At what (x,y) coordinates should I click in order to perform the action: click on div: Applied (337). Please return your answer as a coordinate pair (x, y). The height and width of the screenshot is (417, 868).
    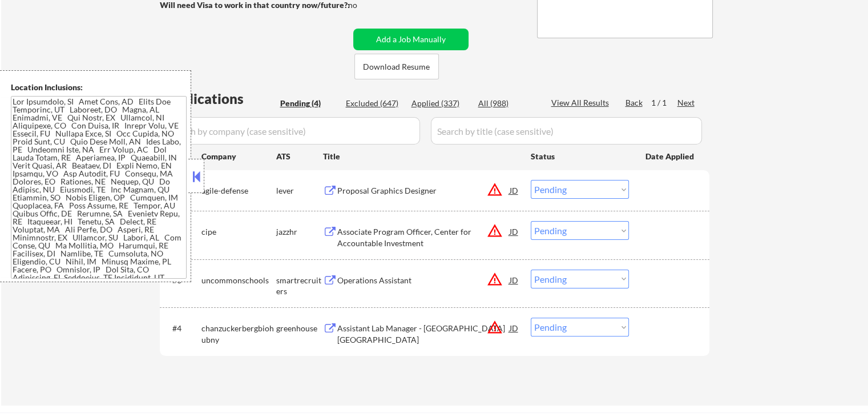
    Looking at the image, I should click on (440, 103).